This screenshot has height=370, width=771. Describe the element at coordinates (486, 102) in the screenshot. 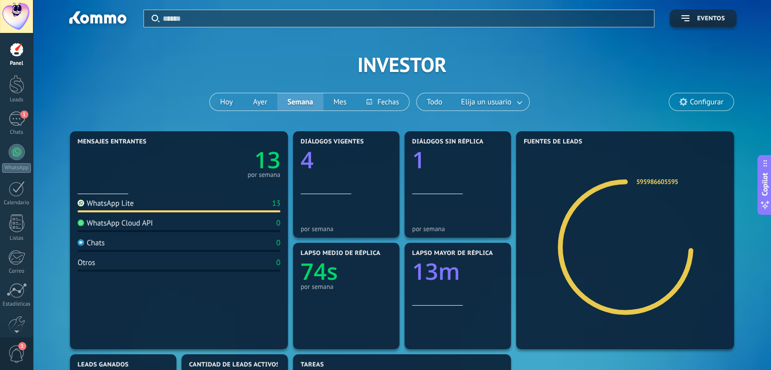

I see `span: Elija un usuario` at that location.